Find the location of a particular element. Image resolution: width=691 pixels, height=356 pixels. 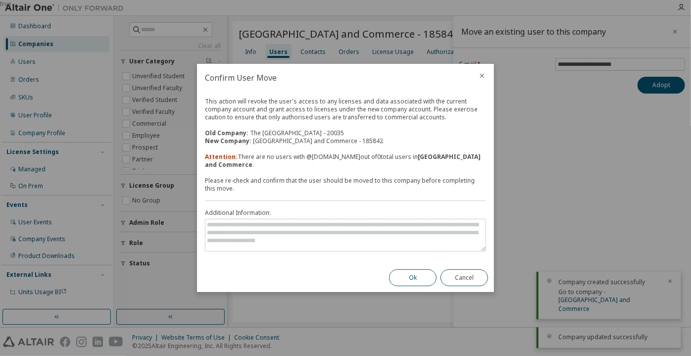

b: Attention: is located at coordinates (221, 156).